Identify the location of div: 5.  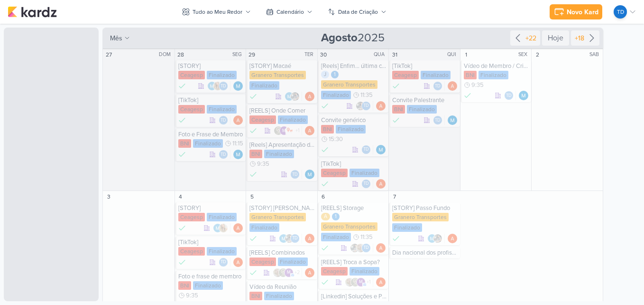
(252, 197).